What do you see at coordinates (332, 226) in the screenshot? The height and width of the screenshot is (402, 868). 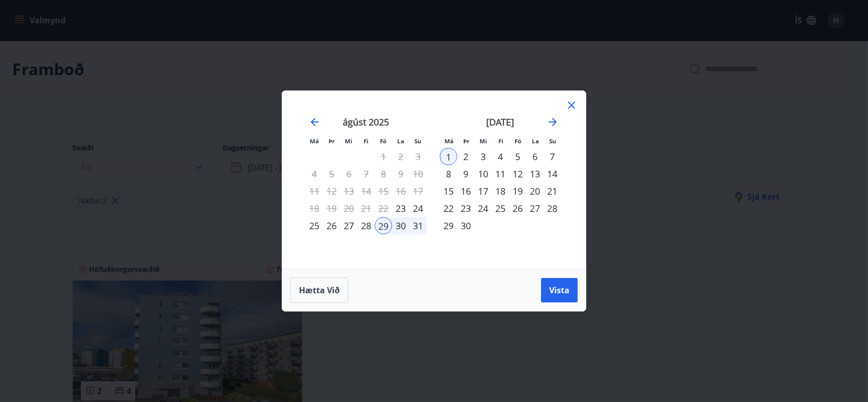 I see `td: Choose þriðjudagur, 26. ágúst 2025 as your check-in date. It’s available.` at bounding box center [332, 226].